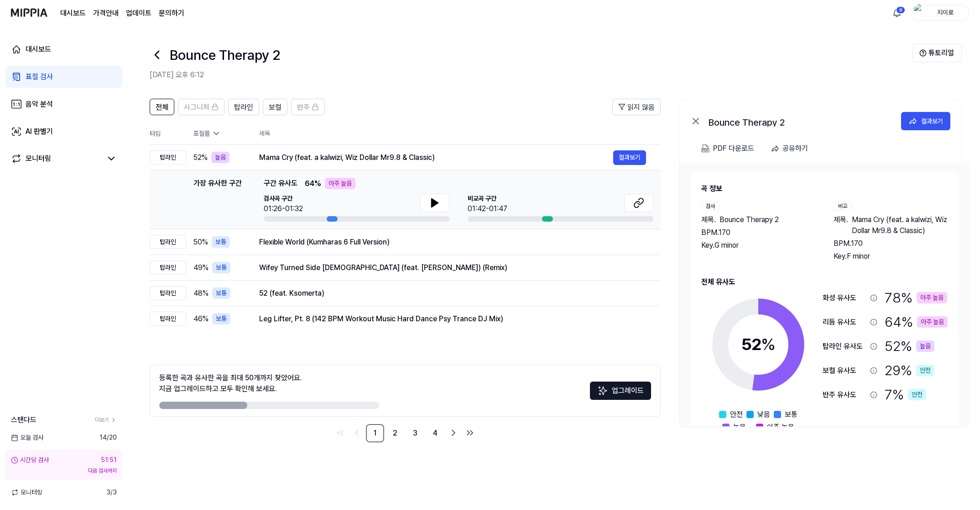 Image resolution: width=980 pixels, height=510 pixels. Describe the element at coordinates (168, 134) in the screenshot. I see `th: 타입` at that location.